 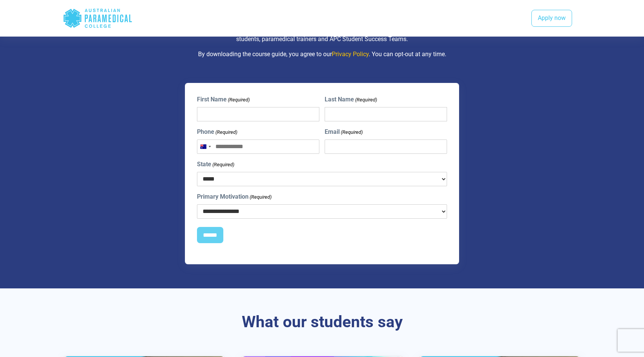 I want to click on button: Selected country, so click(x=205, y=147).